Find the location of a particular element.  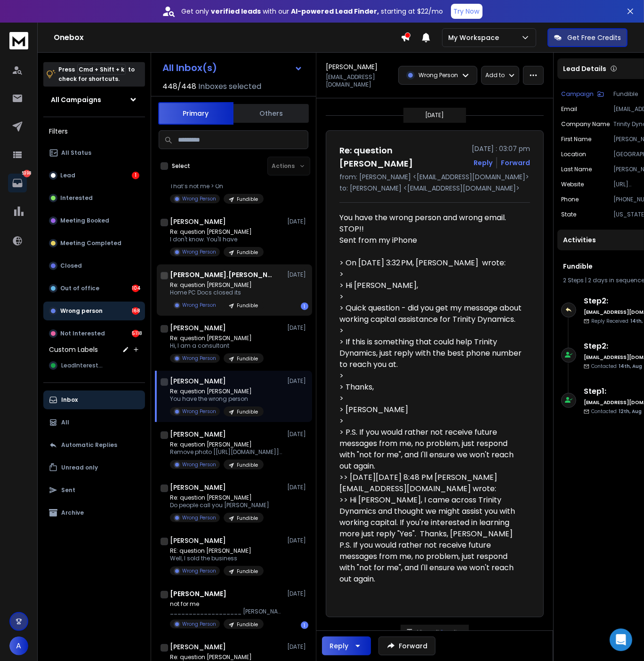

p: website is located at coordinates (573, 185).